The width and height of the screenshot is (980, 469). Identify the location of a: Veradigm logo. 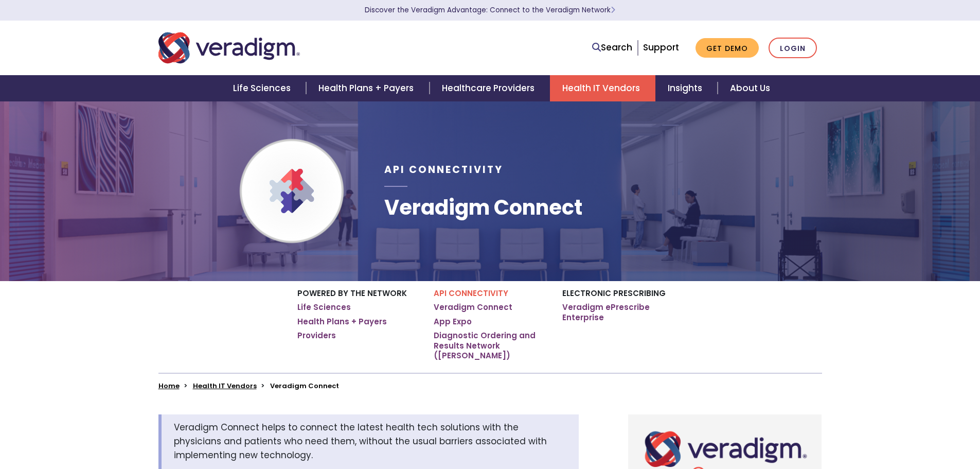
(229, 48).